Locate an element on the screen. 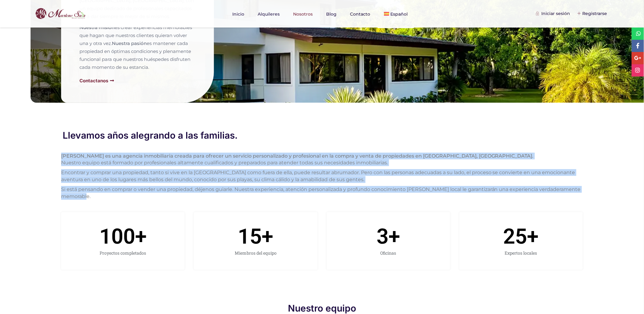 This screenshot has width=644, height=314. span: 3 is located at coordinates (382, 236).